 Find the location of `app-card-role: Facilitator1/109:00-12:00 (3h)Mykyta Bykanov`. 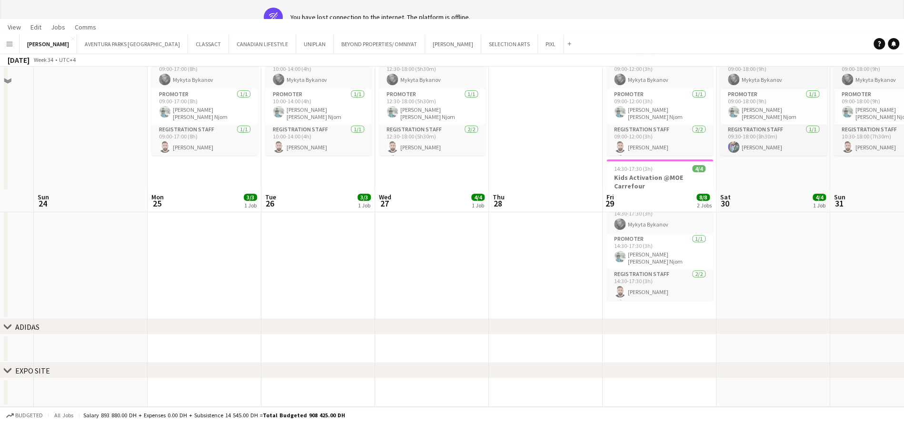

app-card-role: Facilitator1/109:00-12:00 (3h)Mykyta Bykanov is located at coordinates (660, 73).